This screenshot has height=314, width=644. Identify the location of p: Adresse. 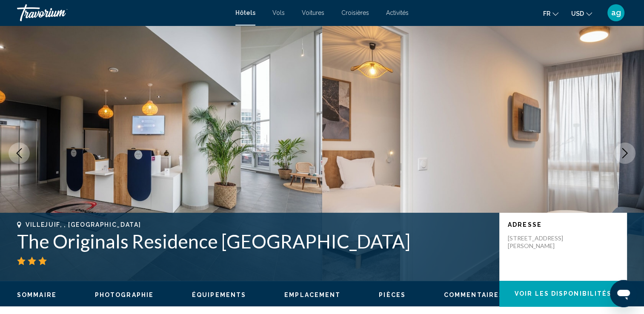
(563, 225).